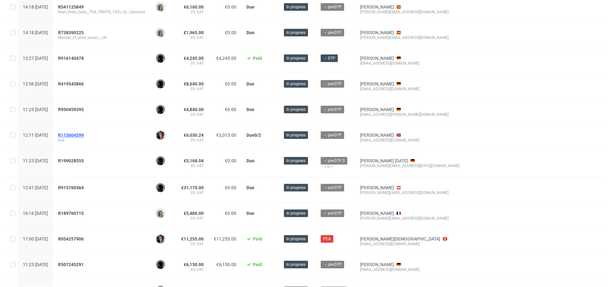 Image resolution: width=609 pixels, height=287 pixels. I want to click on span: R054257906, so click(71, 239).